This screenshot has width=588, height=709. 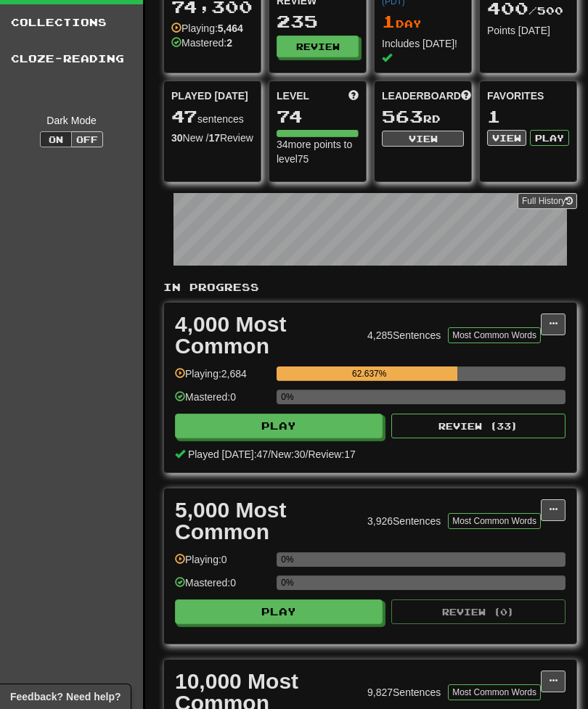 What do you see at coordinates (212, 117) in the screenshot?
I see `div: sentences` at bounding box center [212, 117].